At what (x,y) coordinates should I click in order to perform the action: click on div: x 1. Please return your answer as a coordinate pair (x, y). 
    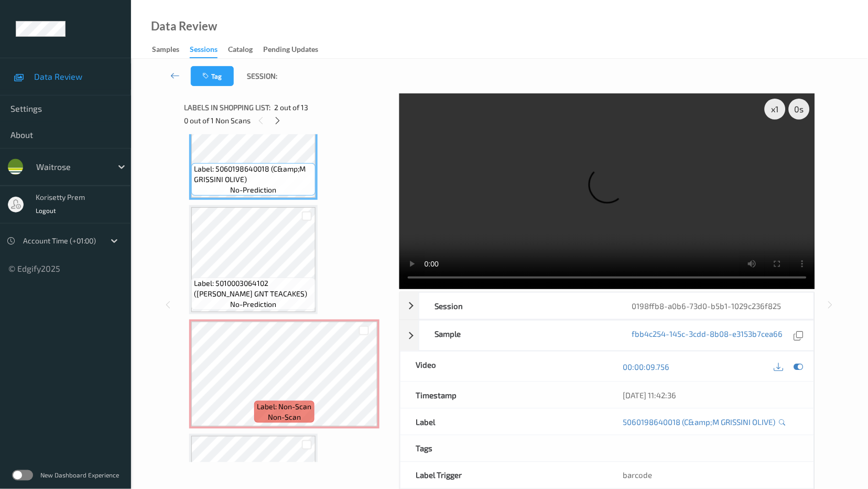
    Looking at the image, I should click on (775, 109).